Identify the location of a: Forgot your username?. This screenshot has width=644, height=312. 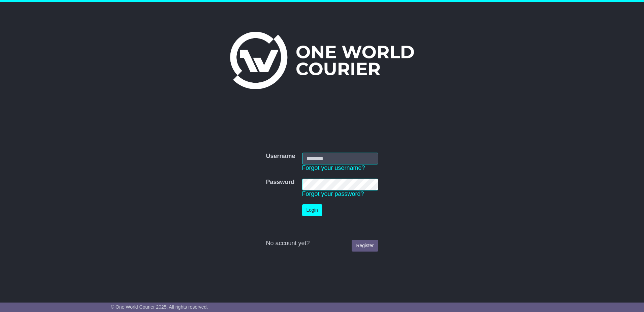
(334, 168).